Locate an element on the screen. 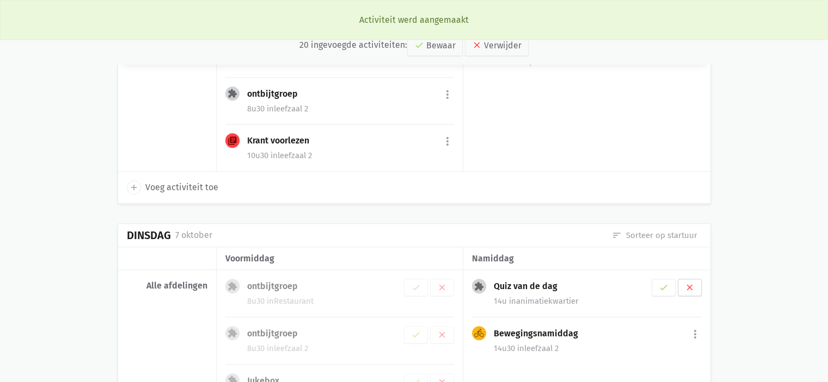 The height and width of the screenshot is (382, 828). div: Bewegingsnamiddag is located at coordinates (540, 334).